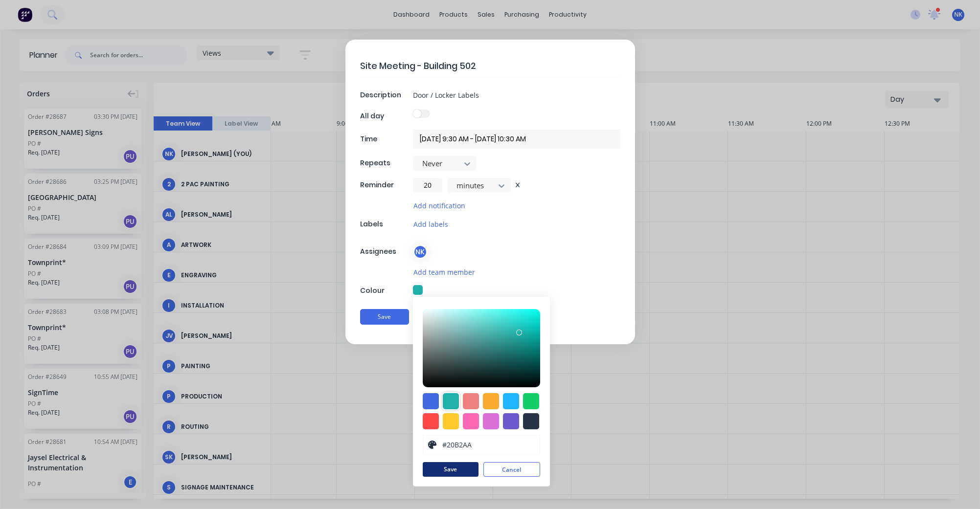  I want to click on div: Time, so click(385, 139).